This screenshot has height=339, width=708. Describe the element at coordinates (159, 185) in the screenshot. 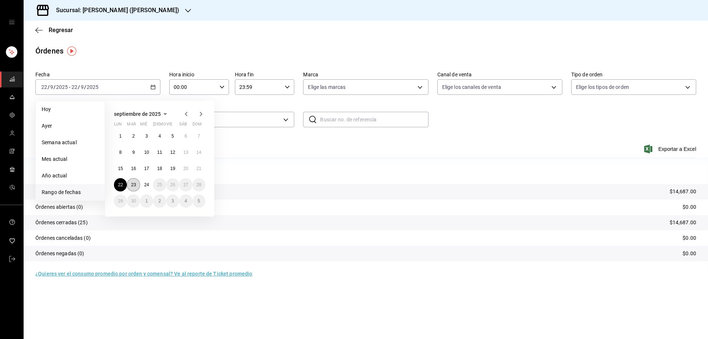

I see `button: 25 de septiembre de 2025` at that location.